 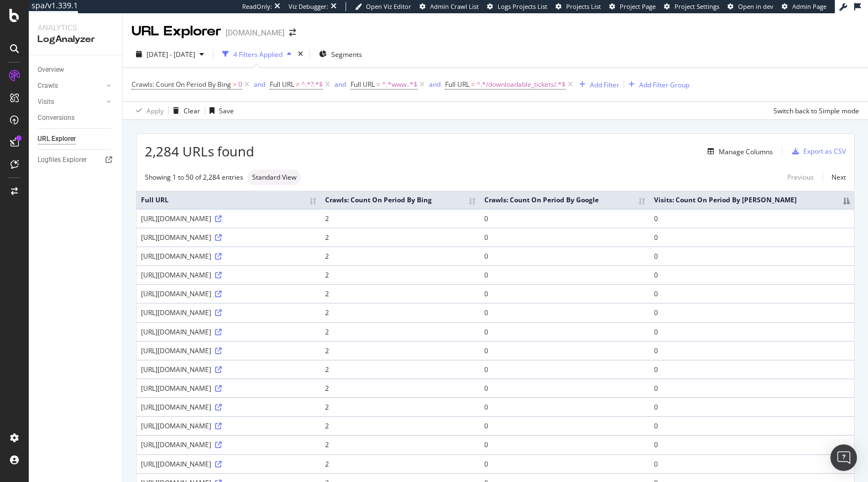 I want to click on div: Analytics, so click(x=75, y=28).